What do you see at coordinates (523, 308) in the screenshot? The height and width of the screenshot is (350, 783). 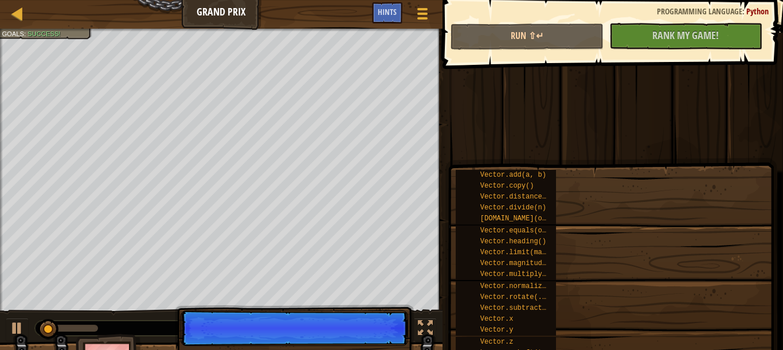 I see `span: Vector.subtract(a, b)` at bounding box center [523, 308].